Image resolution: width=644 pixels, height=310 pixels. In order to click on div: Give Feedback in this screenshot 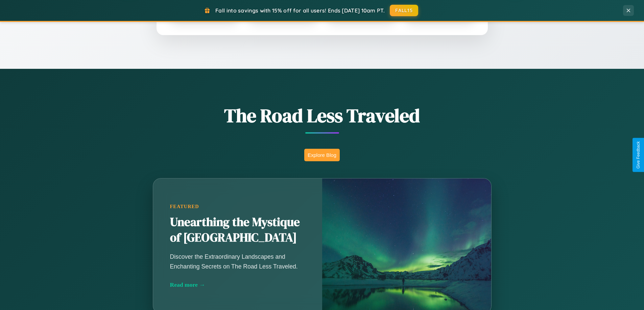, I will do `click(638, 155)`.